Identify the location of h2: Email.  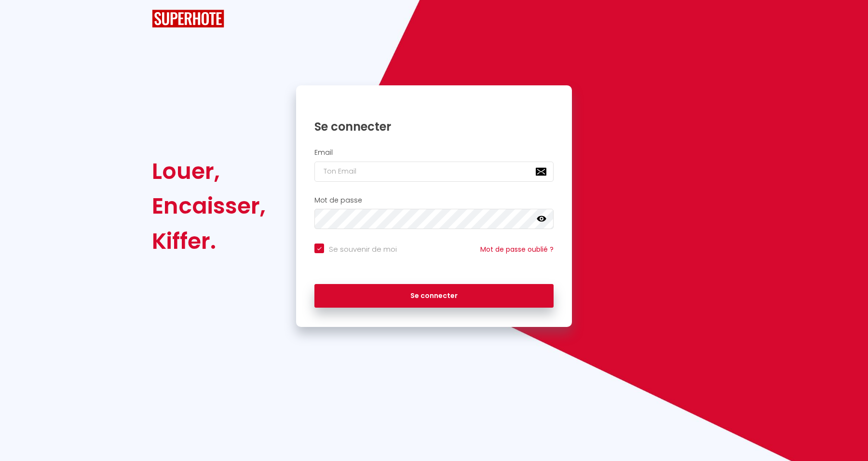
(434, 152).